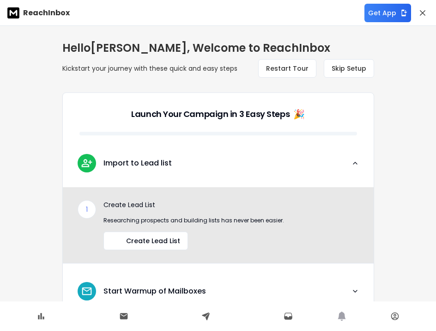 The image size is (436, 331). I want to click on button: leadStart Warmup of Mailboxes, so click(218, 295).